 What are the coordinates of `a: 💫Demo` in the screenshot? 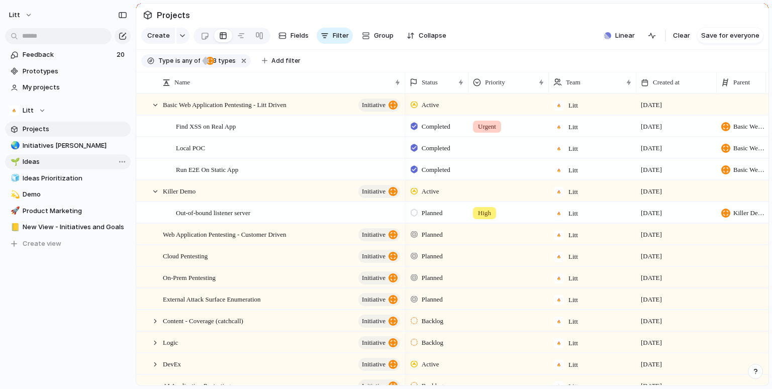 It's located at (68, 194).